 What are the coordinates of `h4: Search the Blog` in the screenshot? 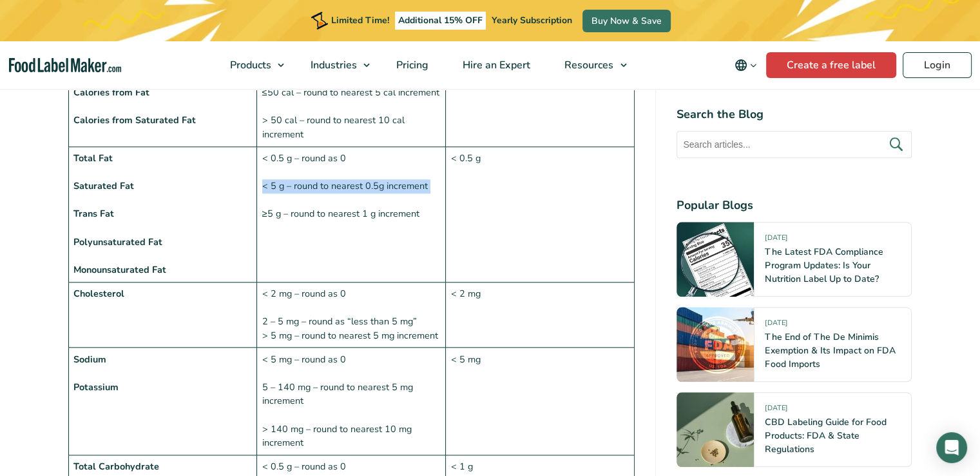 It's located at (794, 114).